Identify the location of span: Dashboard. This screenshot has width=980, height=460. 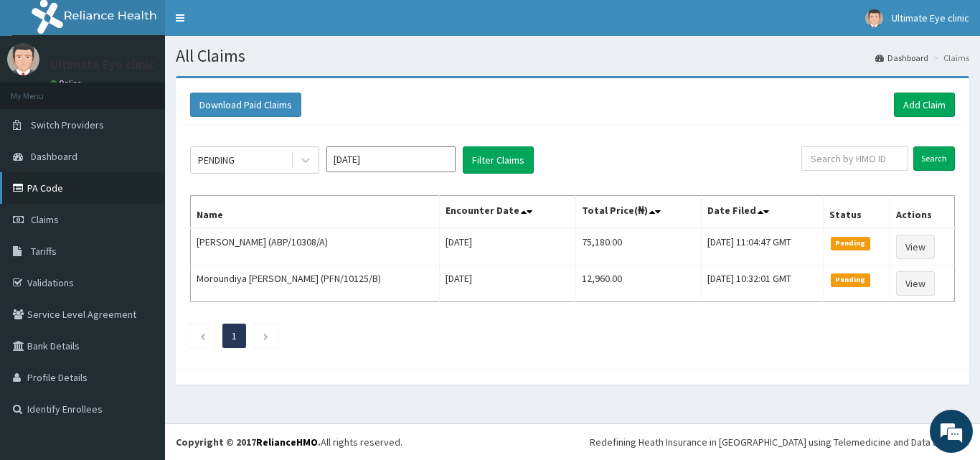
(54, 157).